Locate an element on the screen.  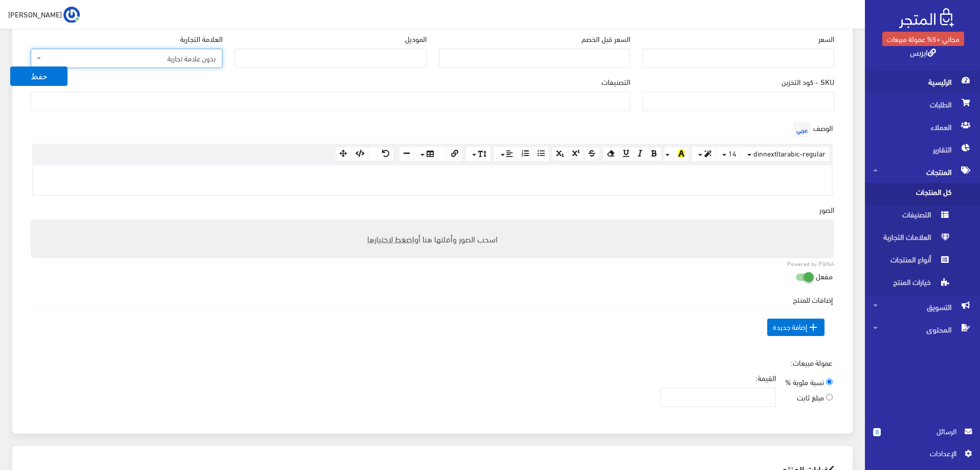
input: نسبة مئوية % is located at coordinates (829, 381).